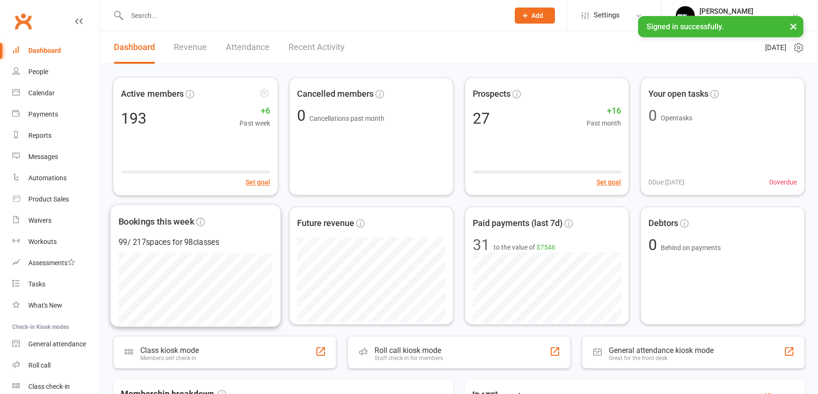 Image resolution: width=818 pixels, height=394 pixels. I want to click on a: Tasks, so click(56, 284).